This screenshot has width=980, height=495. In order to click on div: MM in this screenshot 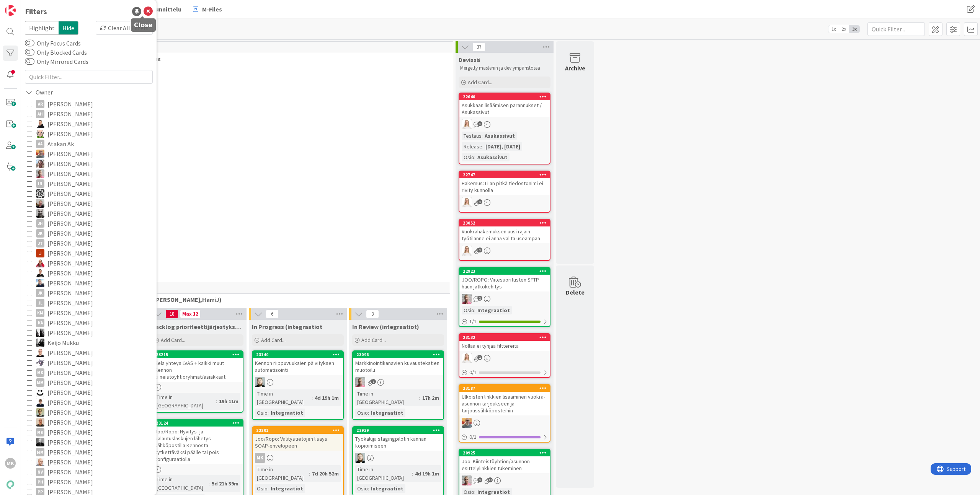, I will do `click(40, 452)`.